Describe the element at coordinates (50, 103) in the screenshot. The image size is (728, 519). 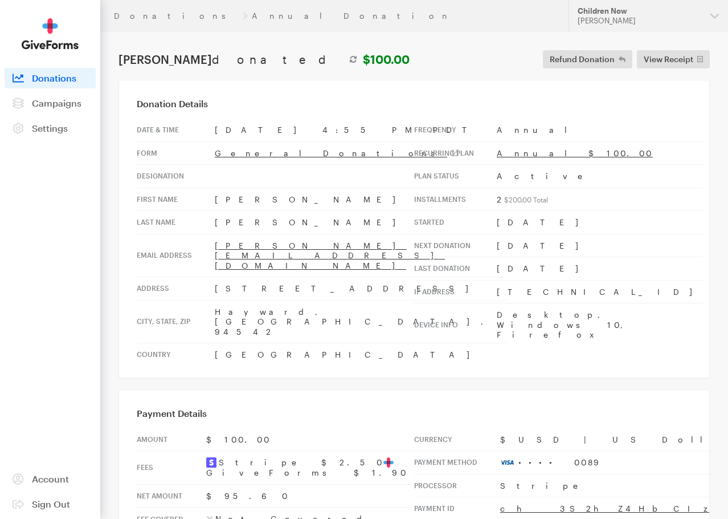
I see `a: Campaigns` at that location.